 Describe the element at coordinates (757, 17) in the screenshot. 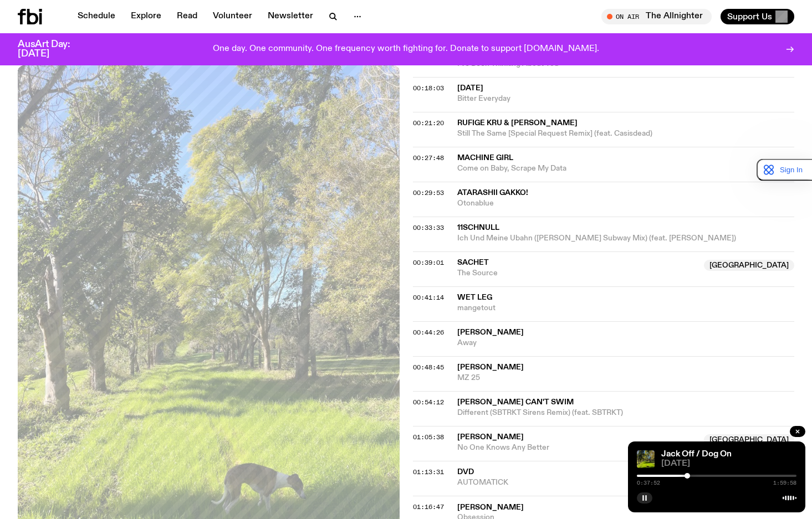

I see `button: Support Us` at that location.